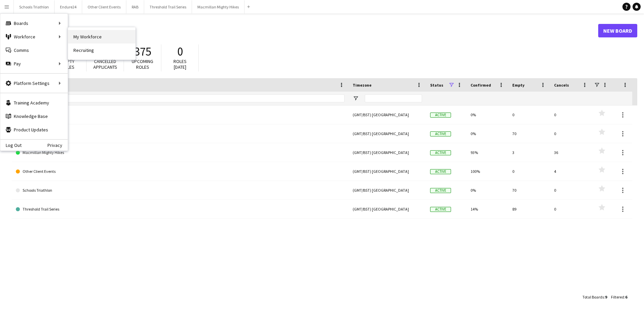 This screenshot has height=314, width=644. What do you see at coordinates (34, 116) in the screenshot?
I see `a: Knowledge Base` at bounding box center [34, 116].